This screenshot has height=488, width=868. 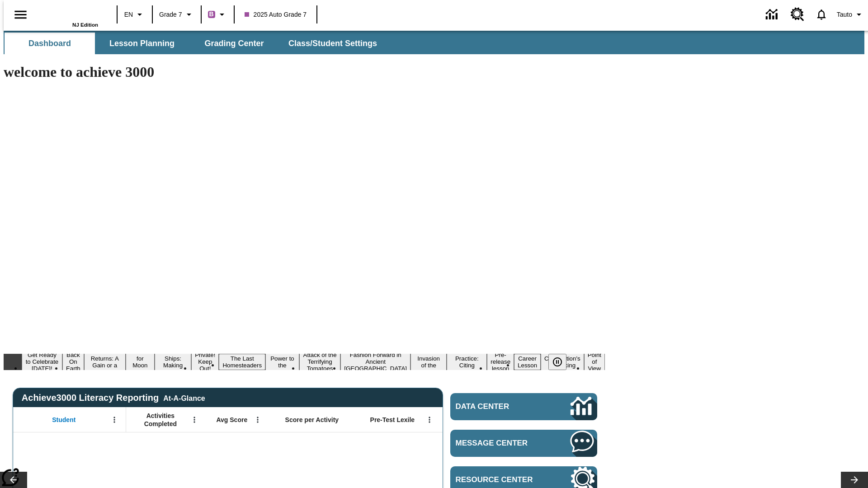 What do you see at coordinates (557, 362) in the screenshot?
I see `button: Pause` at bounding box center [557, 362].